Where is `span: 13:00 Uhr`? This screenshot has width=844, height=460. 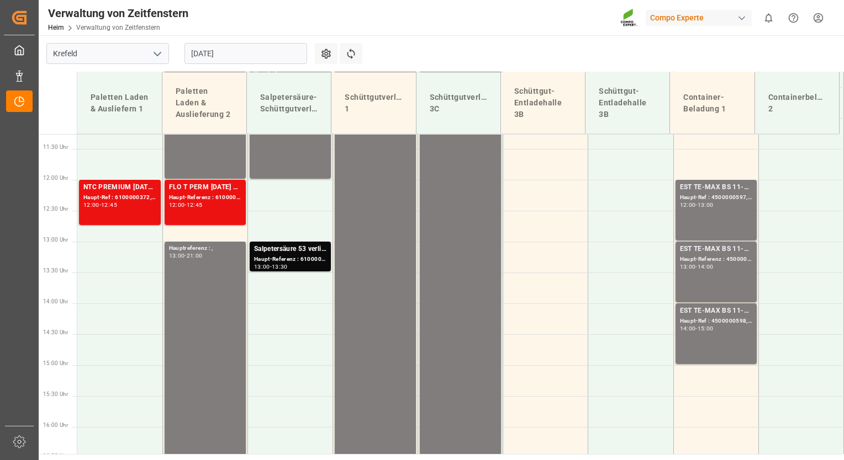 span: 13:00 Uhr is located at coordinates (55, 240).